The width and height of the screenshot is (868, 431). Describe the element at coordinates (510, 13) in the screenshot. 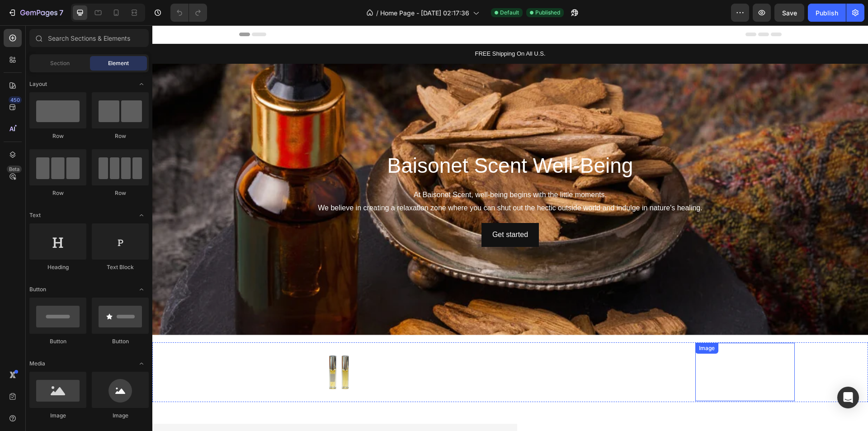

I see `span: Default` at that location.